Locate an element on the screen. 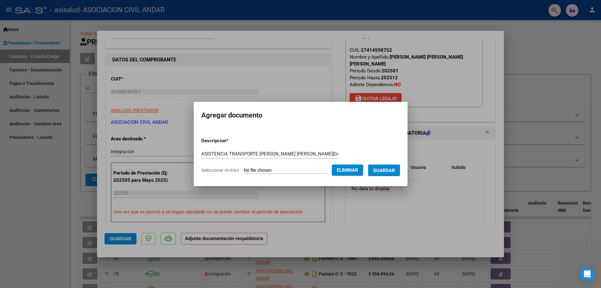  button: Guardar is located at coordinates (384, 170).